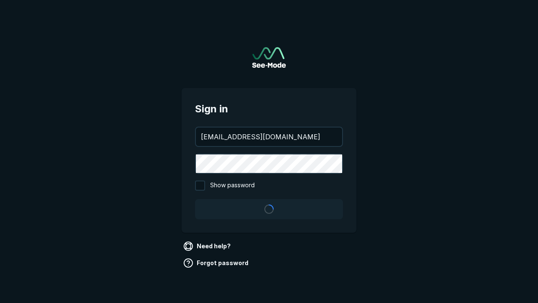 This screenshot has width=538, height=303. Describe the element at coordinates (208, 246) in the screenshot. I see `a: Need help?` at that location.